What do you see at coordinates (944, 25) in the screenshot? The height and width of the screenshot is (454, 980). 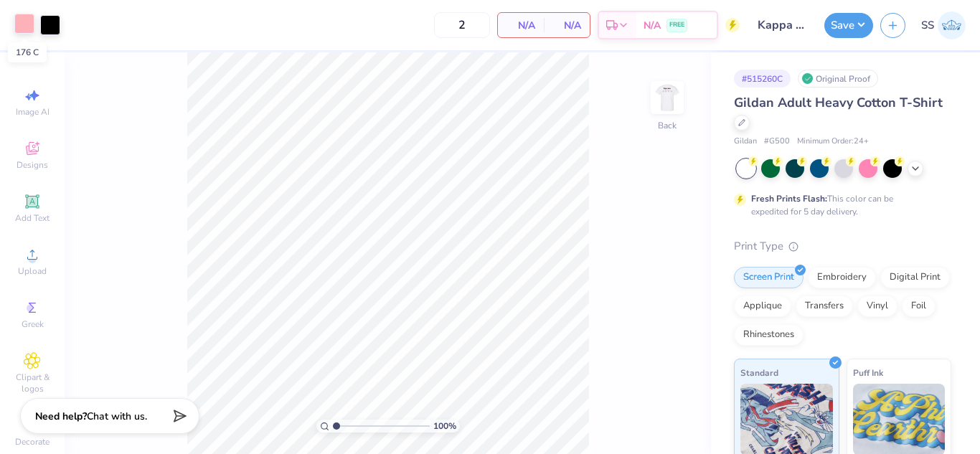 I see `a: SS` at bounding box center [944, 25].